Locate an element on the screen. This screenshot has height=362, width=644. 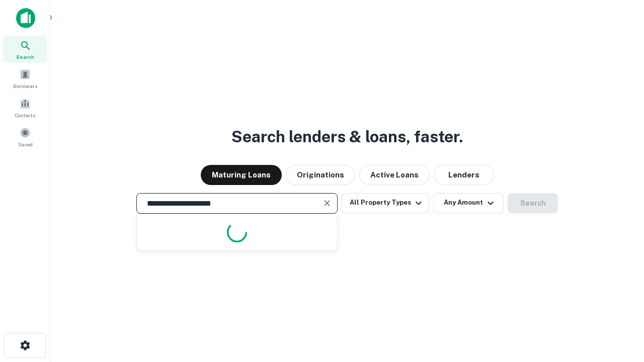
button: Active Loans is located at coordinates (394, 175).